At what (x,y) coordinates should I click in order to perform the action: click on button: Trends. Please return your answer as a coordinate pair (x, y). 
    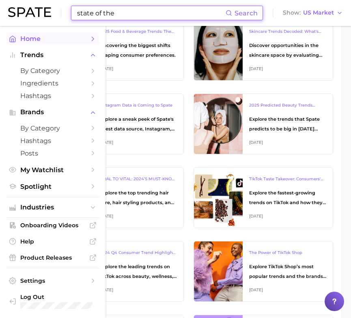
    Looking at the image, I should click on (53, 55).